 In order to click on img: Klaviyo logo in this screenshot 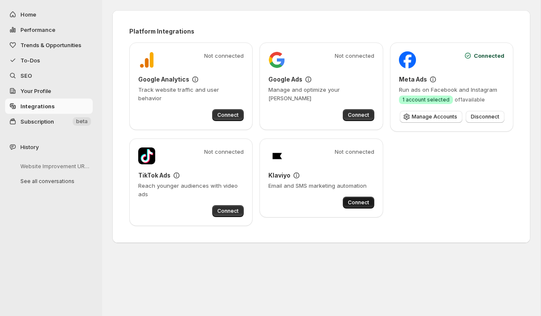, I will do `click(277, 156)`.